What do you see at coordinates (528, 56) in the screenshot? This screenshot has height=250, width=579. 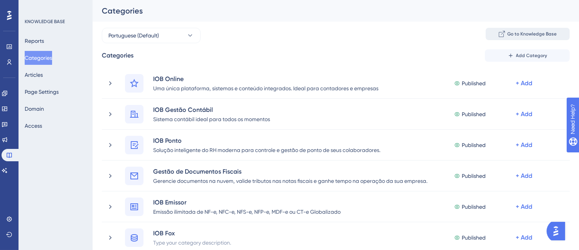 I see `button: Add Category` at bounding box center [528, 56].